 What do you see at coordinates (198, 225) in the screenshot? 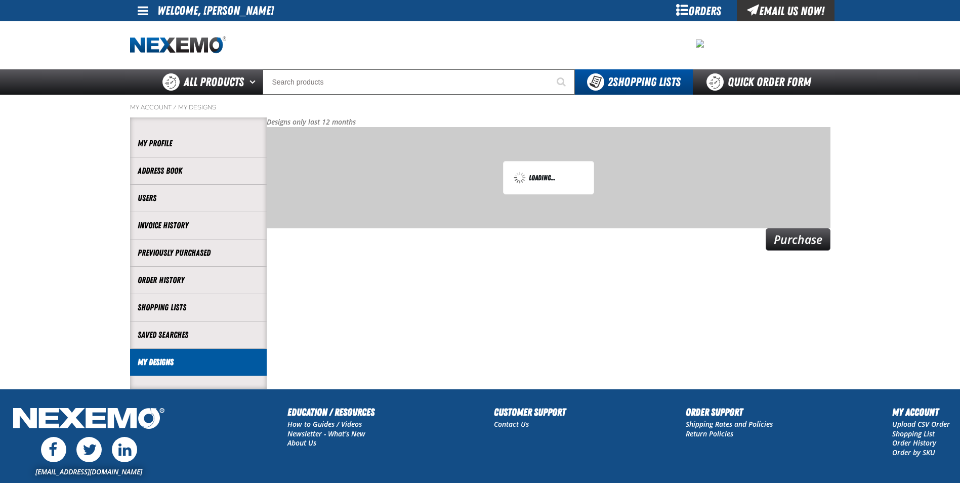
I see `a: Invoice History` at bounding box center [198, 225].